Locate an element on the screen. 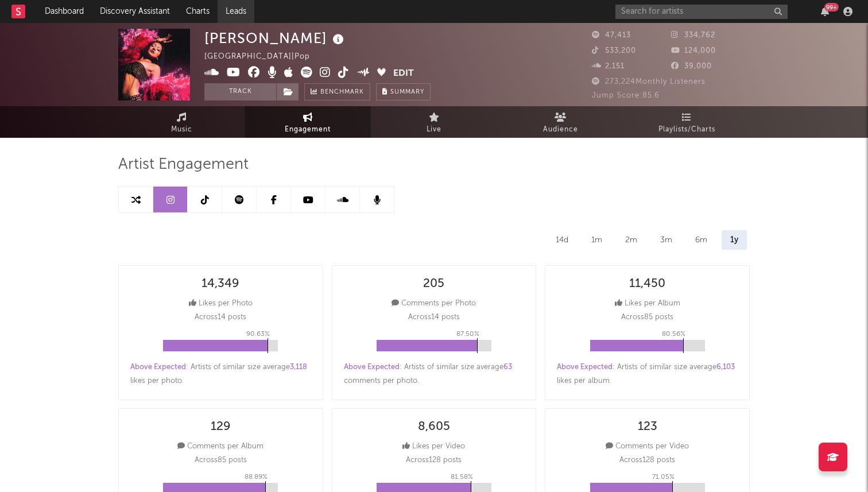  div: : Artists of similar size average comments per photo . is located at coordinates (434, 374).